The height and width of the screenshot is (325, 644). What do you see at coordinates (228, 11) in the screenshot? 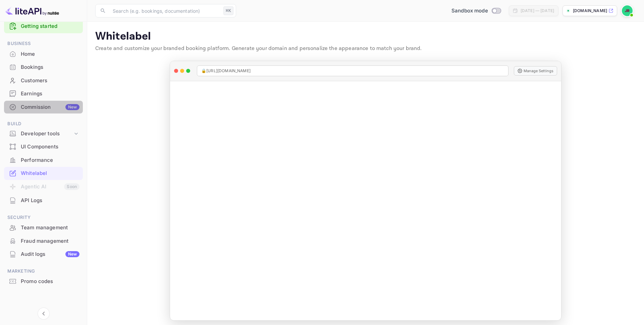
I see `div: ⌘K` at bounding box center [228, 11].